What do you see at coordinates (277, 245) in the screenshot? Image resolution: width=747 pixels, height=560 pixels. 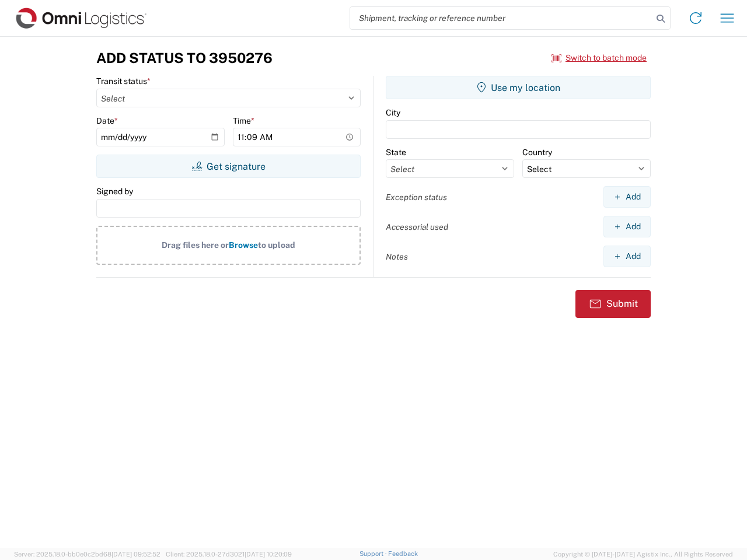 I see `span: to upload` at bounding box center [277, 245].